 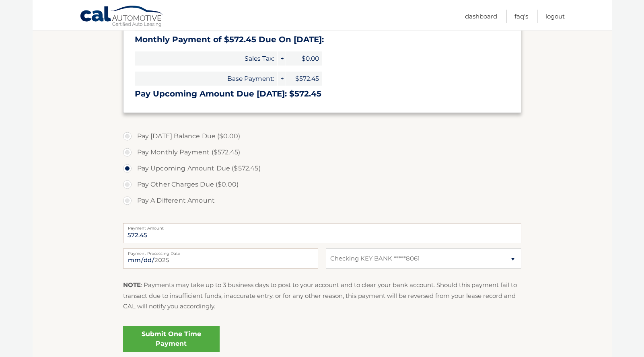 What do you see at coordinates (322, 169) in the screenshot?
I see `label: Pay Upcoming Amount Due ($572.45)` at bounding box center [322, 169].